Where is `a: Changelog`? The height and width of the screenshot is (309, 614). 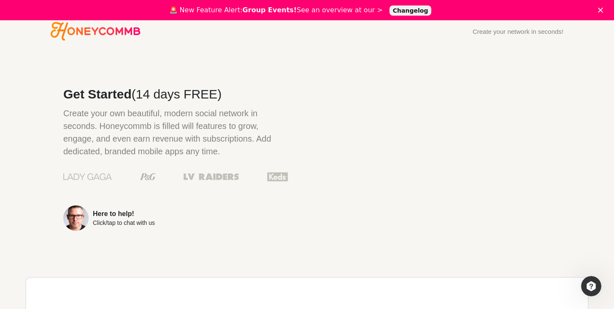
a: Changelog is located at coordinates (411, 11).